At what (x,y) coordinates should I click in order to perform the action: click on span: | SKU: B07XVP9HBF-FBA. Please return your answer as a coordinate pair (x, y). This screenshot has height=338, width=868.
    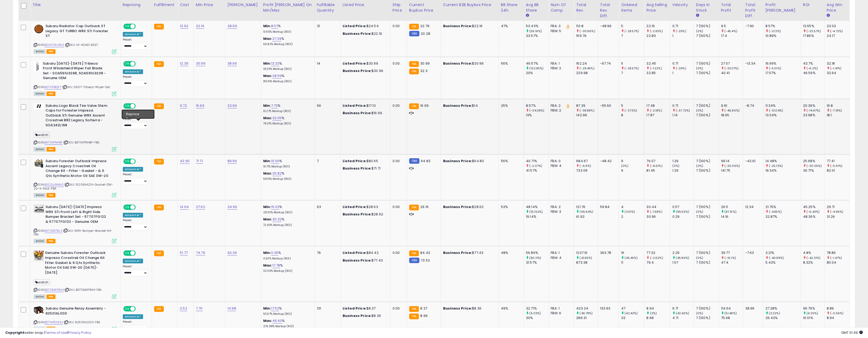
    Looking at the image, I should click on (82, 142).